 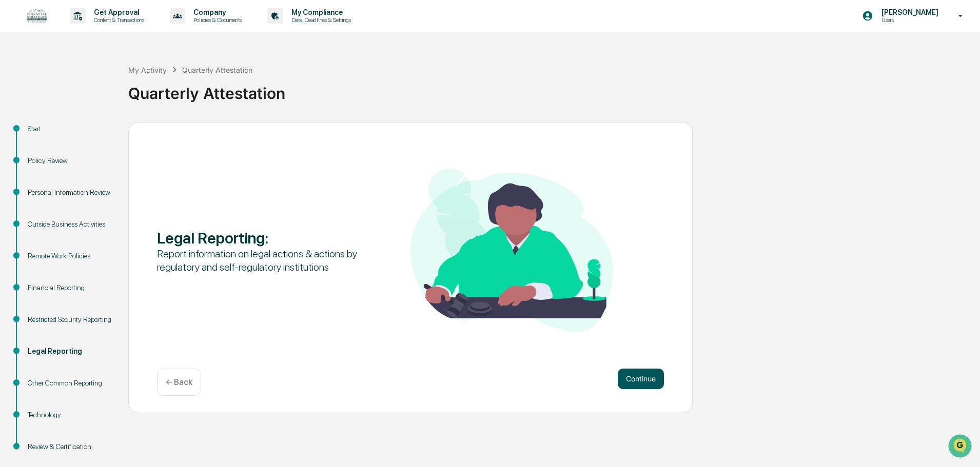 I want to click on button: Open customer support, so click(x=13, y=13).